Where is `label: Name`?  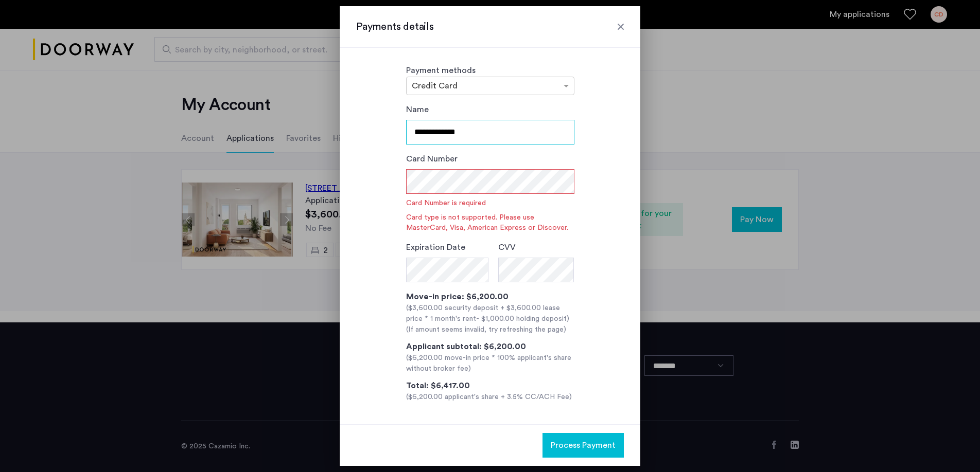 label: Name is located at coordinates (417, 110).